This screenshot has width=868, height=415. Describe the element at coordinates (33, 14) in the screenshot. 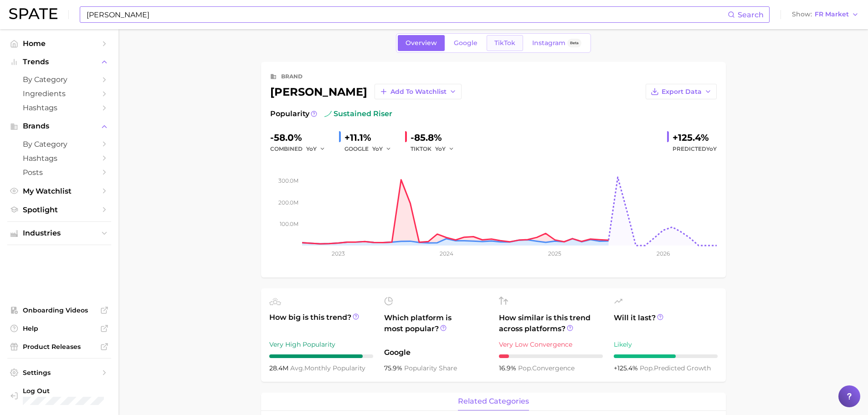

I see `img: SPATE` at that location.